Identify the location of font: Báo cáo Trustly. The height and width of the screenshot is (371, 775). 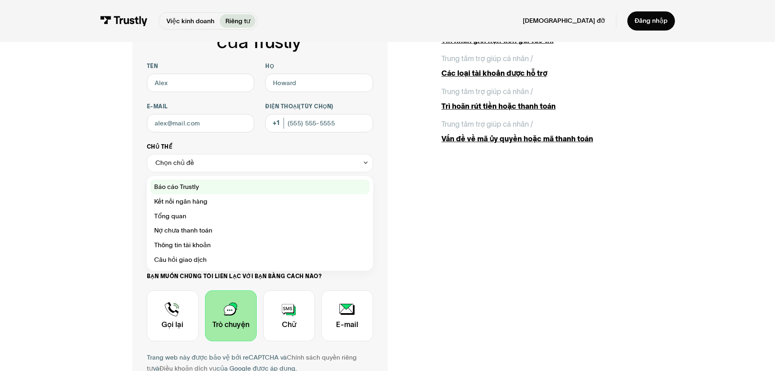
(177, 186).